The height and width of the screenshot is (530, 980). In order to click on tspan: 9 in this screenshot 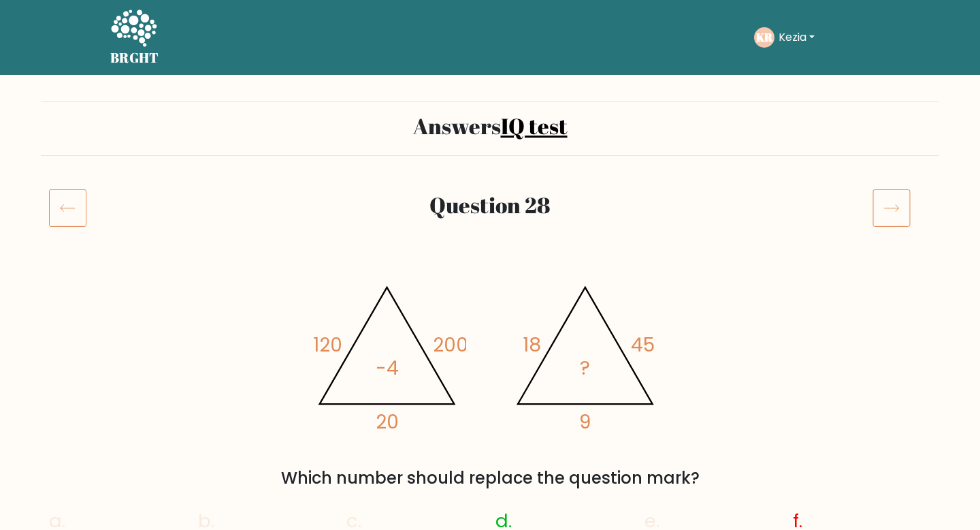, I will do `click(585, 422)`.